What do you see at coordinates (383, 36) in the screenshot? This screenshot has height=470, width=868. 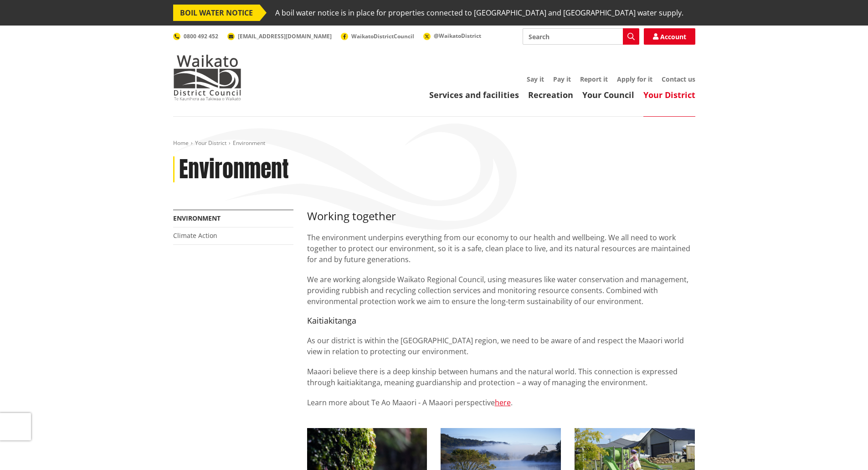 I see `span: WaikatoDistrictCouncil` at bounding box center [383, 36].